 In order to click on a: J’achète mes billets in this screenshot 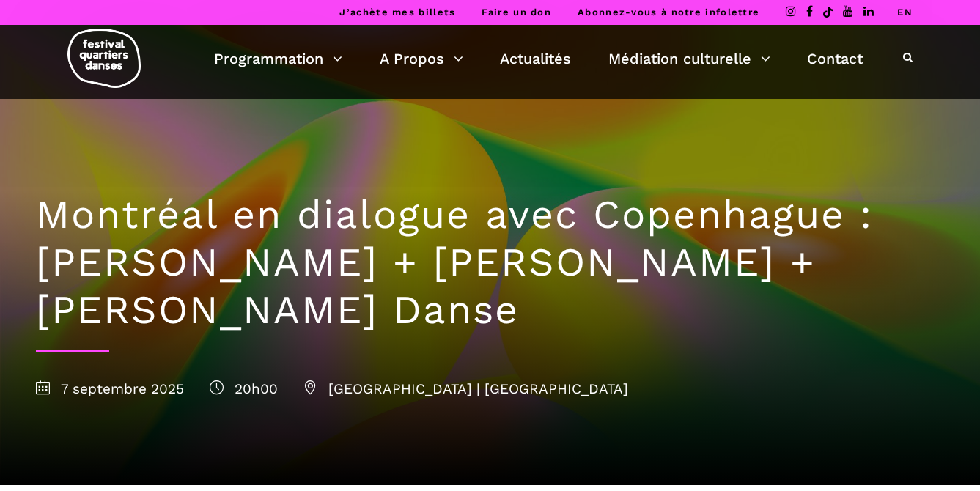, I will do `click(397, 12)`.